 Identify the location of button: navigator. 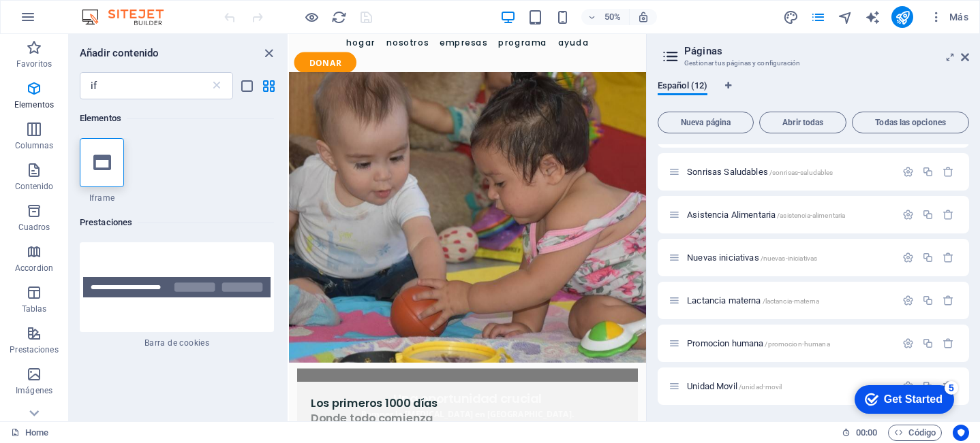
(845, 17).